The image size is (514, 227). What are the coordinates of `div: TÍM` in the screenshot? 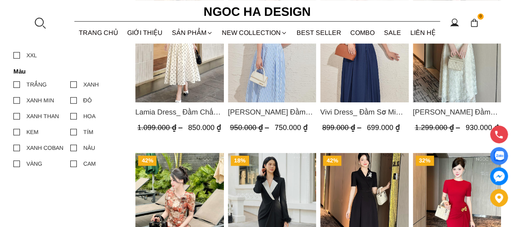 It's located at (88, 132).